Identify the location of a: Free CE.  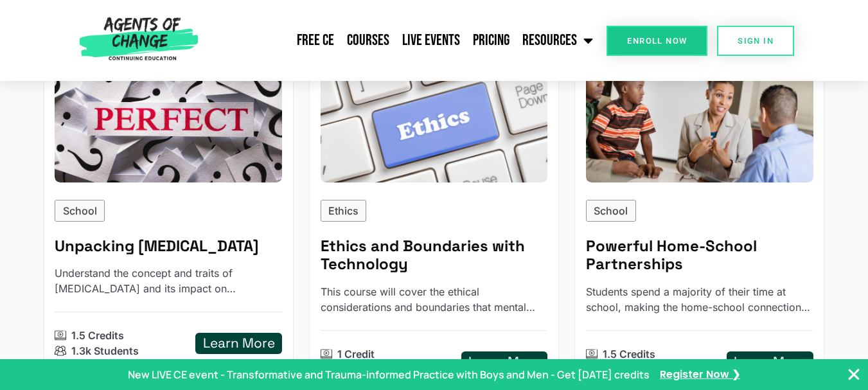
(315, 41).